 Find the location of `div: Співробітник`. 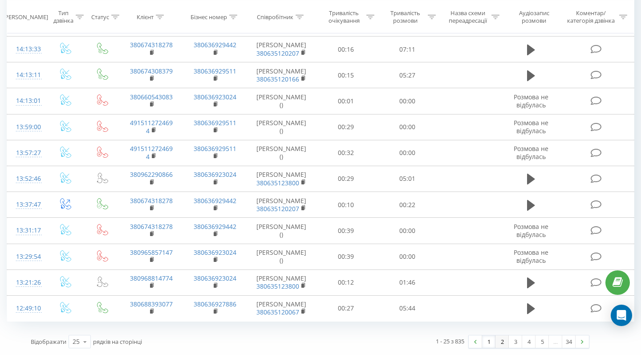

div: Співробітник is located at coordinates (275, 16).